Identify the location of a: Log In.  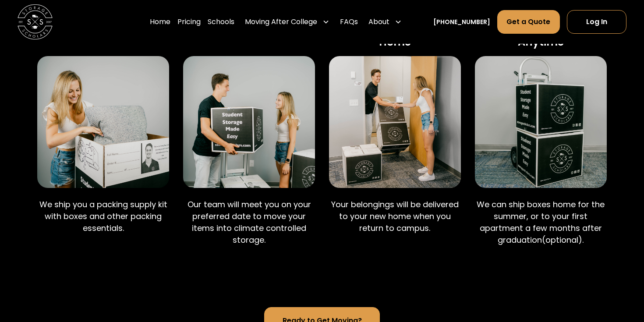
(597, 22).